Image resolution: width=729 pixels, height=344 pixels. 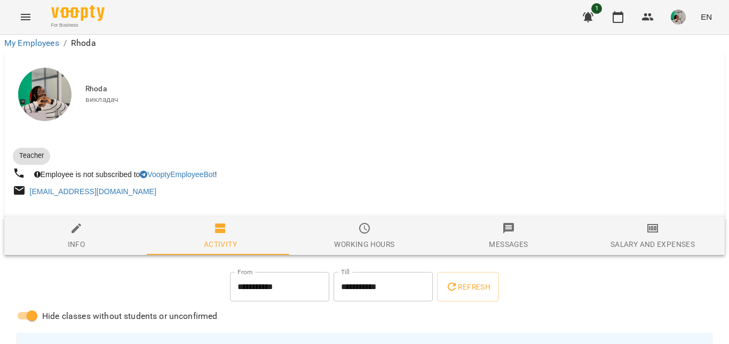 What do you see at coordinates (706, 17) in the screenshot?
I see `span: EN` at bounding box center [706, 17].